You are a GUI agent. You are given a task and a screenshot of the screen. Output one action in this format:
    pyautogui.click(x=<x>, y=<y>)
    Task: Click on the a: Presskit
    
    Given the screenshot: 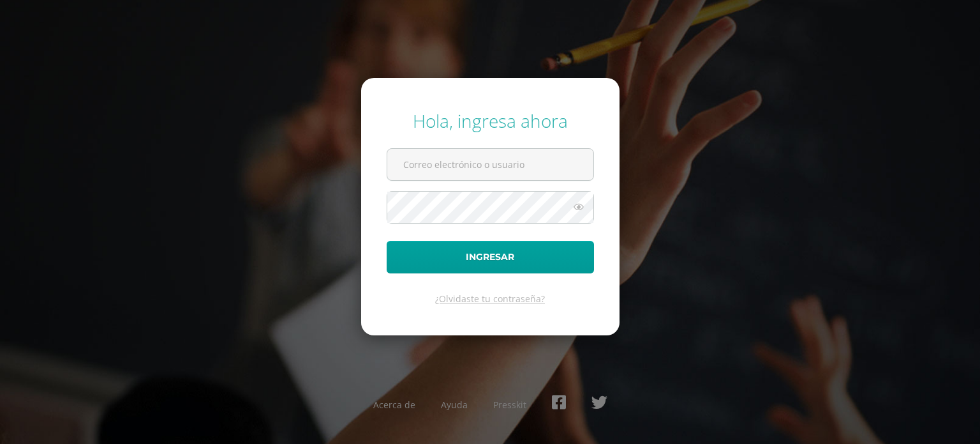 What is the action you would take?
    pyautogui.click(x=509, y=404)
    